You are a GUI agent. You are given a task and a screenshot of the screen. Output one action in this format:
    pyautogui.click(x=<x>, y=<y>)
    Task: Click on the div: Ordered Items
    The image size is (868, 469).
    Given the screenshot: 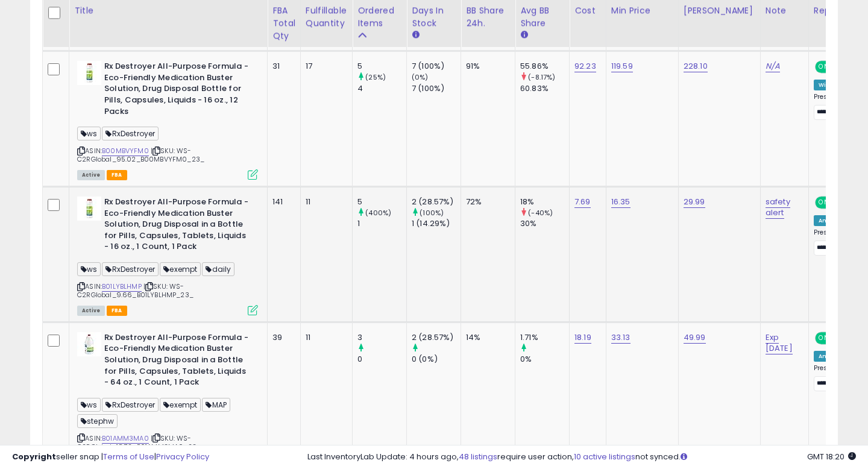 What is the action you would take?
    pyautogui.click(x=379, y=17)
    